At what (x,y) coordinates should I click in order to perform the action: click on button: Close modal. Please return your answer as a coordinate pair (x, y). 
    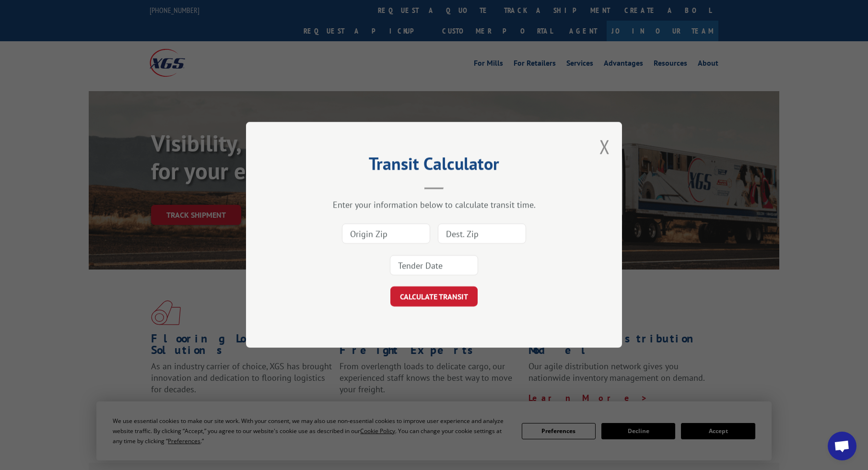
    Looking at the image, I should click on (605, 147).